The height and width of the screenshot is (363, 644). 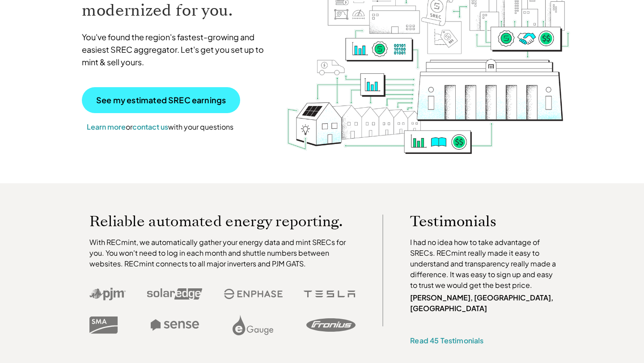 I want to click on p: I had no idea how to take advantage of SRECs. RECmint really made it easy to understand and trans..., so click(x=485, y=264).